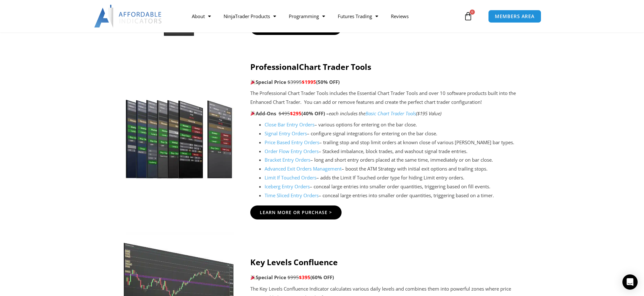 The width and height of the screenshot is (644, 296). What do you see at coordinates (307, 16) in the screenshot?
I see `a: Programming` at bounding box center [307, 16].